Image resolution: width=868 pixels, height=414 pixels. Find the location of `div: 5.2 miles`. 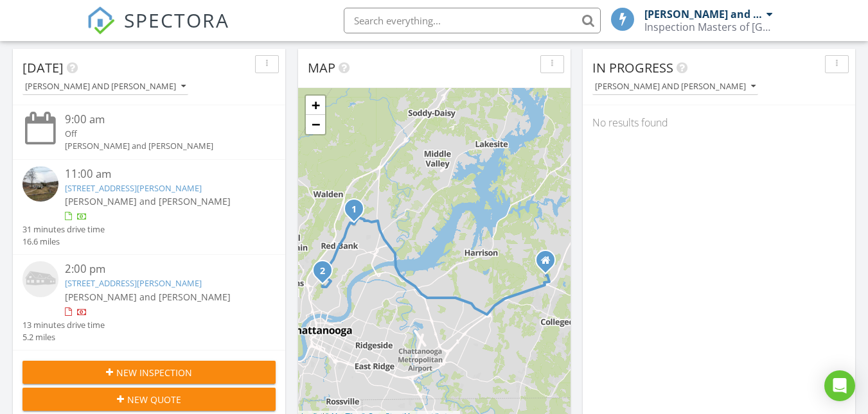

div: 5.2 miles is located at coordinates (64, 337).